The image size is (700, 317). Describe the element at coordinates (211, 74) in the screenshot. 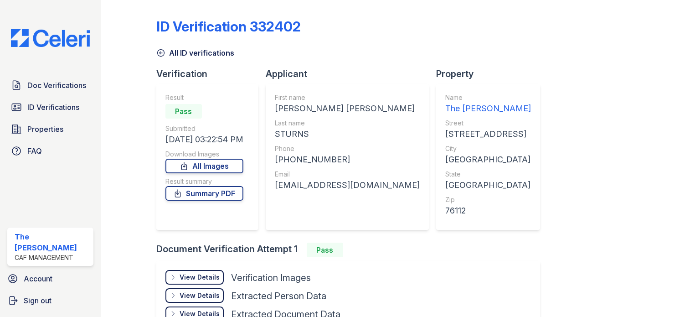

I see `div: Verification` at that location.